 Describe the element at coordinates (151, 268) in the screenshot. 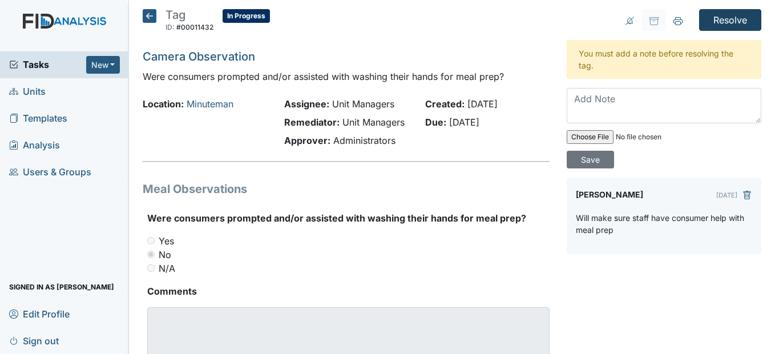

I see `input: N/A` at that location.